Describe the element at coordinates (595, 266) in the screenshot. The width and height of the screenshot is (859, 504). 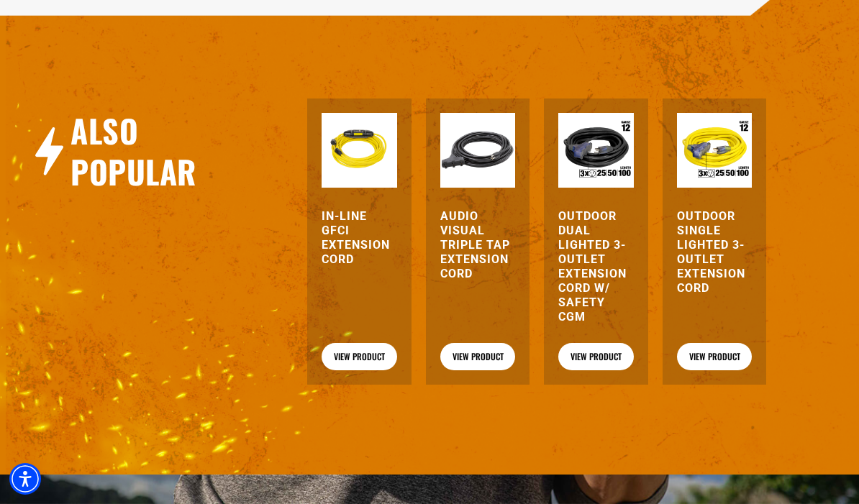
I see `a: Outdoor Dual Lighted 3-Outlet Extension Cord w/ Safety CGM` at that location.